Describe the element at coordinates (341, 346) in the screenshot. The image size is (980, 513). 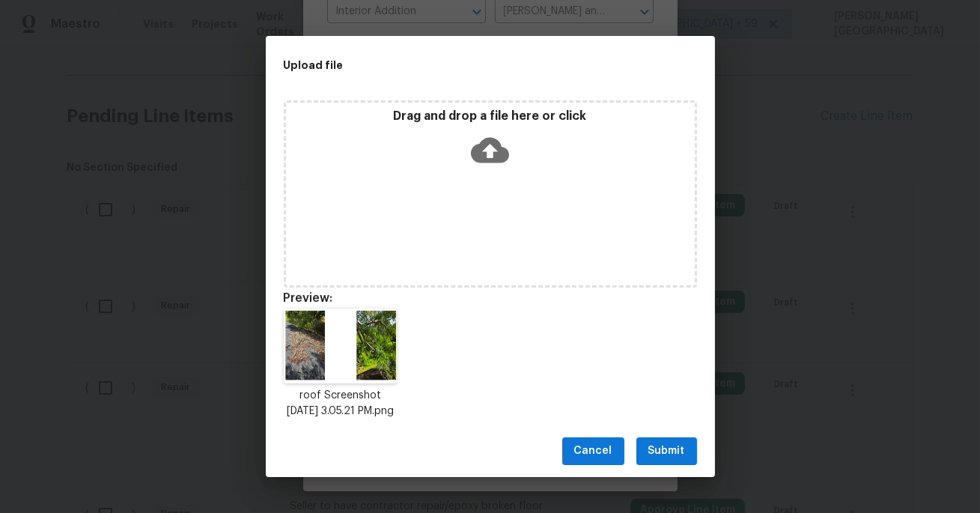
I see `img: xXOvLJeBIpAESgCRaAIFIEiUASKQBEoAkWgCBSBIlAEikARKAJF4D8AS97jH2CR58YAAAAASUVORK5CYII=` at that location.